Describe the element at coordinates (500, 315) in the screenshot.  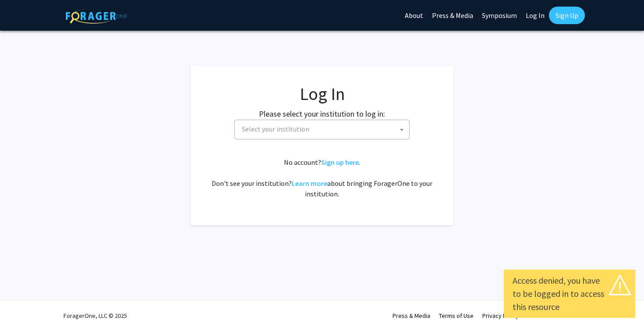
I see `a: Privacy Policy` at that location.